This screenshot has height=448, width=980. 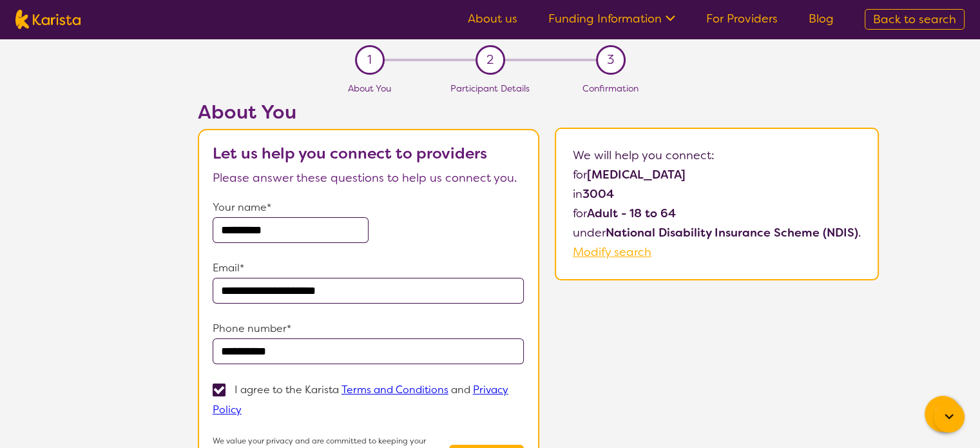 What do you see at coordinates (368, 178) in the screenshot?
I see `p: Please answer these questions to help us connect you.` at bounding box center [368, 178].